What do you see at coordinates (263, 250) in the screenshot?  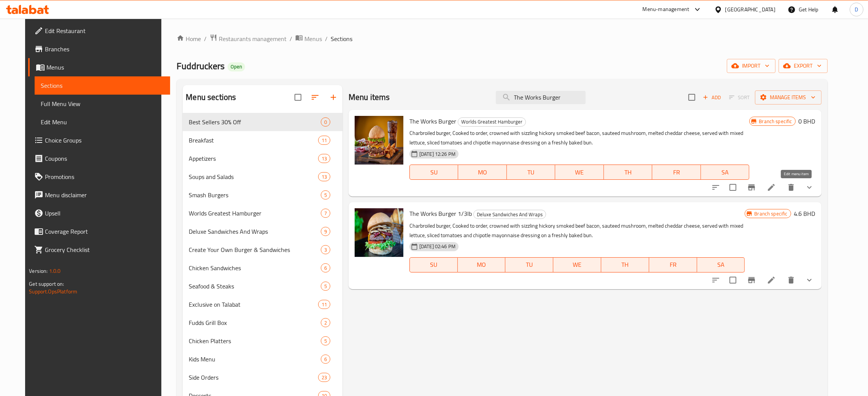 I see `div: Create Your Own Burger & Sandwiches3` at bounding box center [263, 250].